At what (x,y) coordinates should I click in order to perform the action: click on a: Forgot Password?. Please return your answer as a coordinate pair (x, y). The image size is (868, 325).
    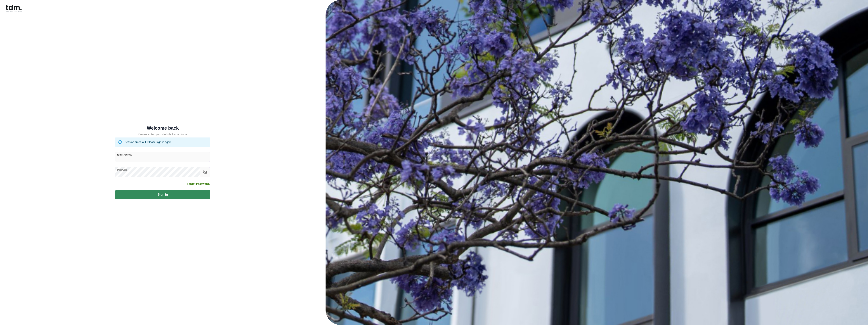
    Looking at the image, I should click on (198, 184).